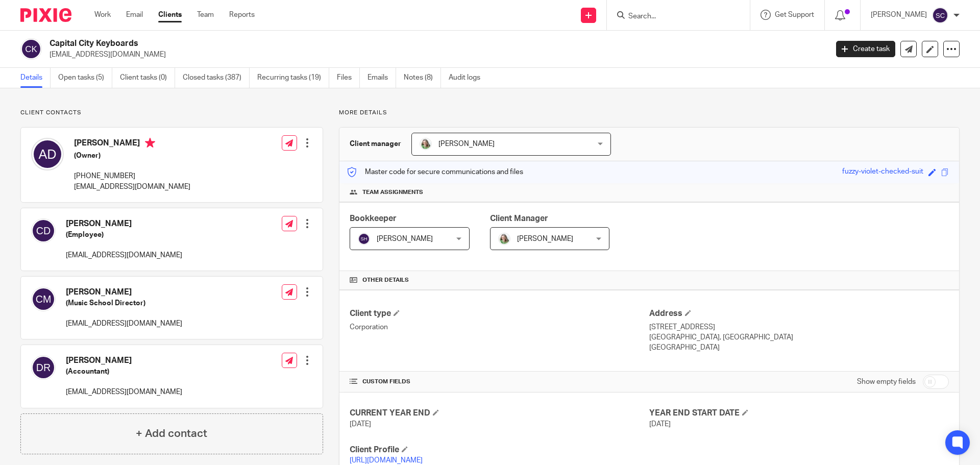 This screenshot has height=465, width=980. What do you see at coordinates (499, 382) in the screenshot?
I see `h4: CUSTOM FIELDS` at bounding box center [499, 382].